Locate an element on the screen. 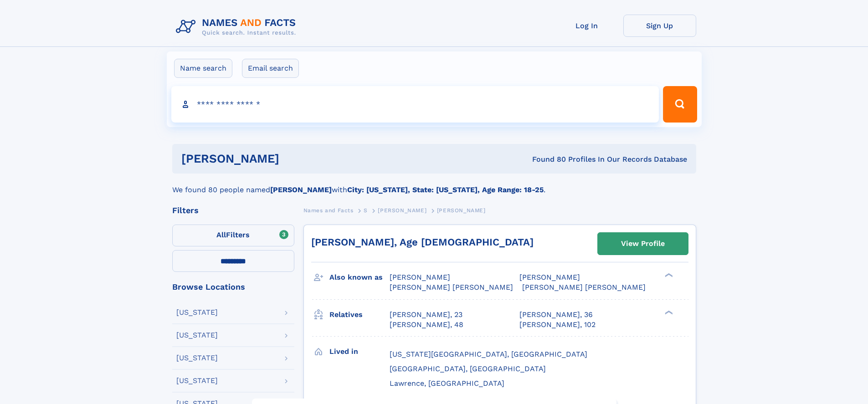 Image resolution: width=868 pixels, height=404 pixels. label: Filters is located at coordinates (233, 236).